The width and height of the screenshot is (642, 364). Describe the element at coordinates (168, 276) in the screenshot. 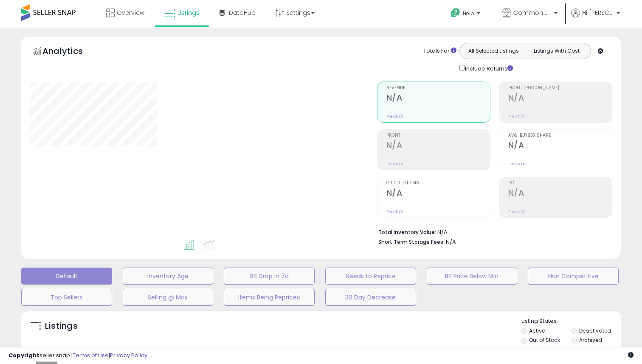

I see `button: Inventory Age` at that location.